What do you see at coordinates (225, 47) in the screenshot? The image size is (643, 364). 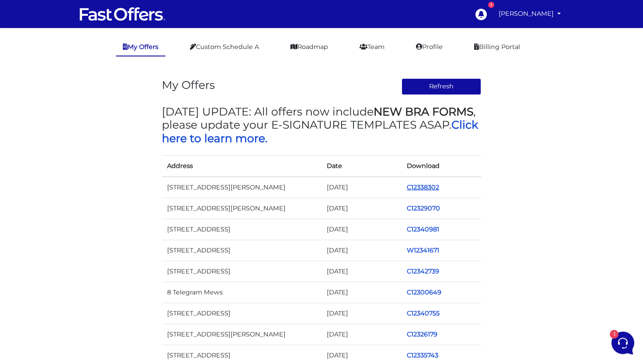 I see `a: Custom Schedule A` at bounding box center [225, 47].